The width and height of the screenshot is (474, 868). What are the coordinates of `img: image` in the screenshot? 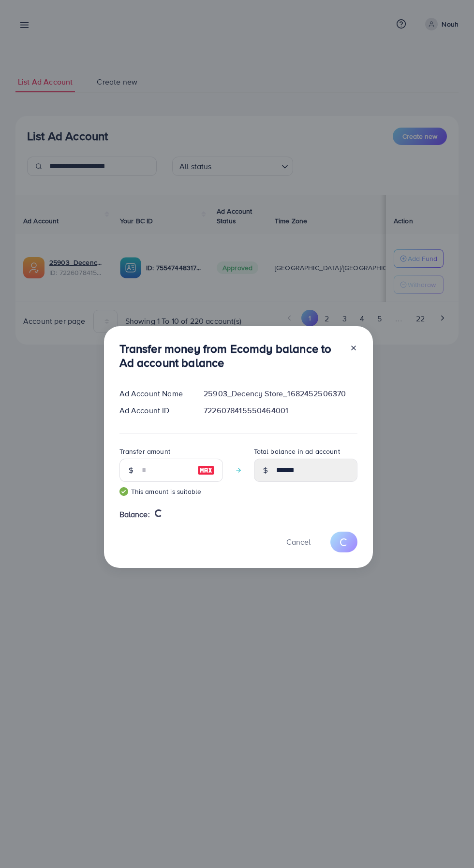 It's located at (206, 470).